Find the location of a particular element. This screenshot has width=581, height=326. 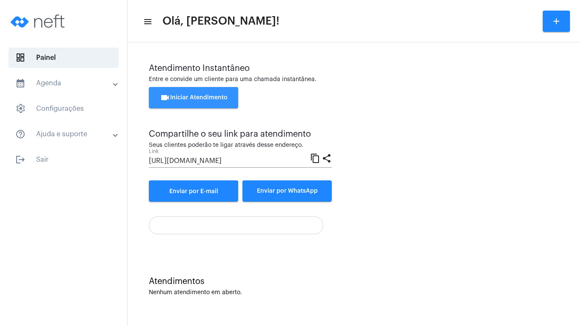

button: Iniciar Atendimento is located at coordinates (193, 98).